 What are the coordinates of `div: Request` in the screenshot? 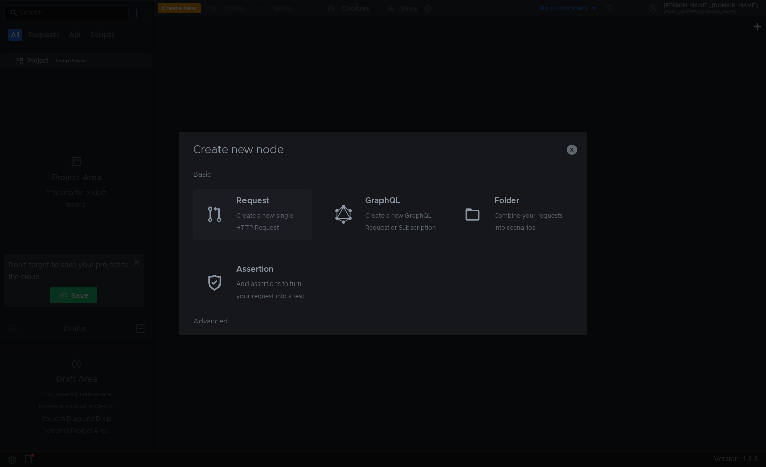 It's located at (273, 201).